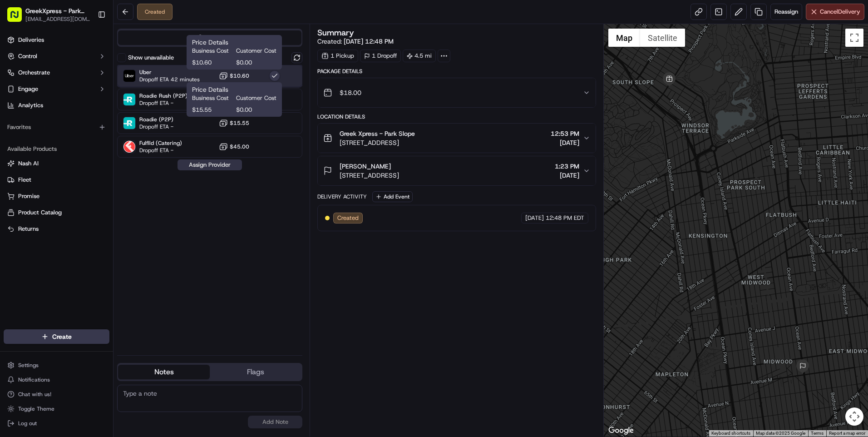  Describe the element at coordinates (56, 409) in the screenshot. I see `button: Toggle Theme` at that location.